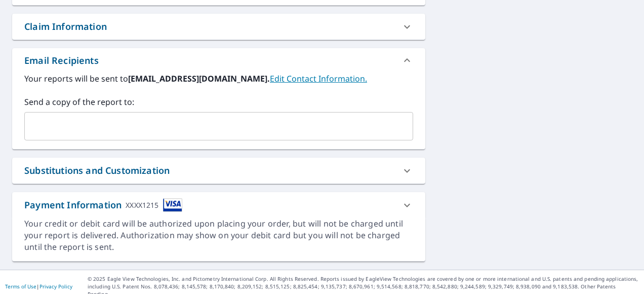 The width and height of the screenshot is (644, 294). What do you see at coordinates (318, 79) in the screenshot?
I see `a: EditContactInfo` at bounding box center [318, 79].